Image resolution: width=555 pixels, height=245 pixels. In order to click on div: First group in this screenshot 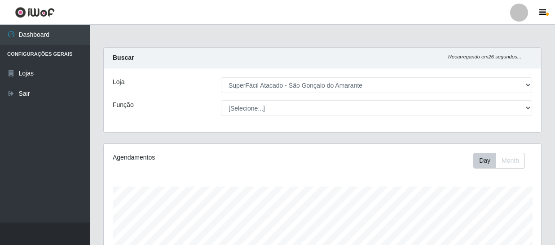, I will do `click(498, 160)`.